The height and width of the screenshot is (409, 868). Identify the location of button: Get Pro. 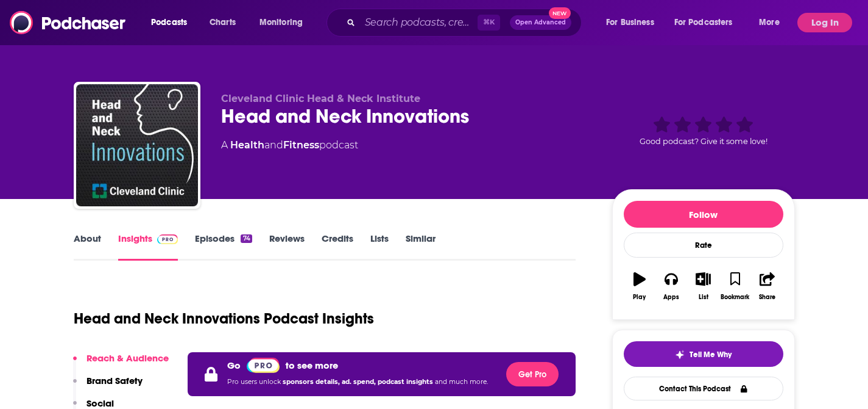
(532, 374).